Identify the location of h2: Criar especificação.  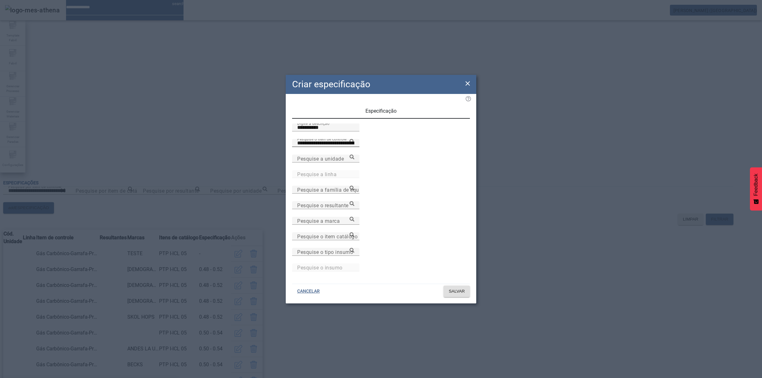
(331, 84).